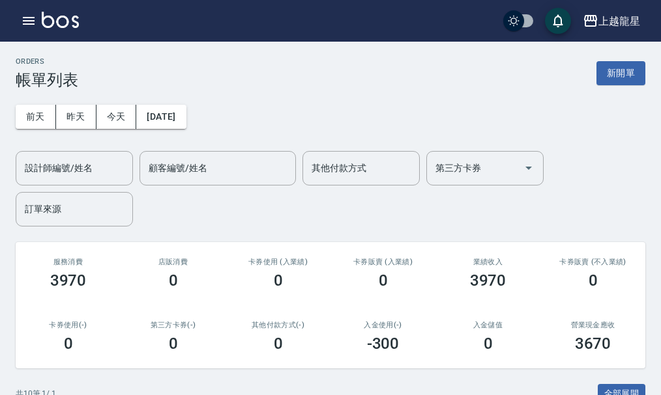  What do you see at coordinates (487, 325) in the screenshot?
I see `h2: 入金儲值` at bounding box center [487, 325].